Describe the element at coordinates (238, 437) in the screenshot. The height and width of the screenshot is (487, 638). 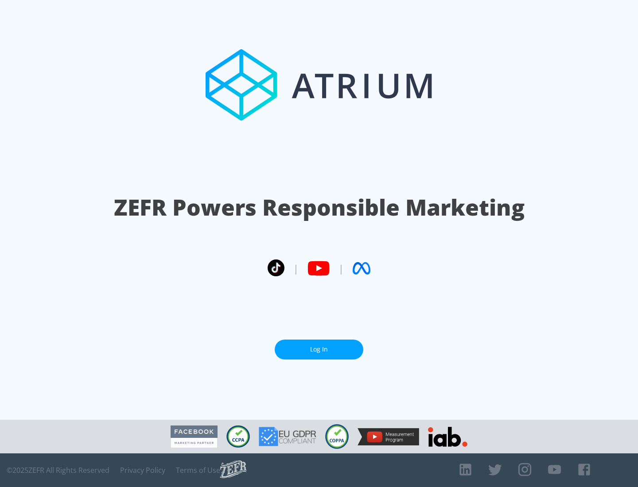
I see `img: CCPA Compliant` at that location.